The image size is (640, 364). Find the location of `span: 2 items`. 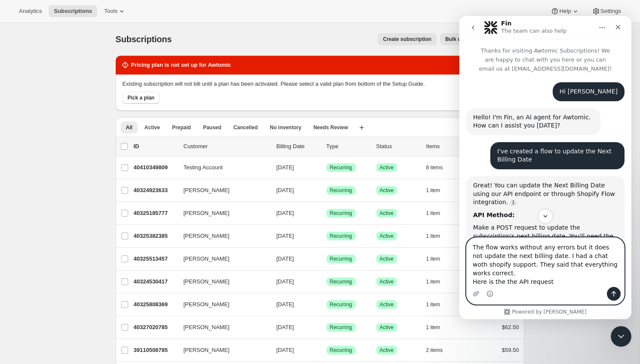

span: 2 items is located at coordinates (434, 350).